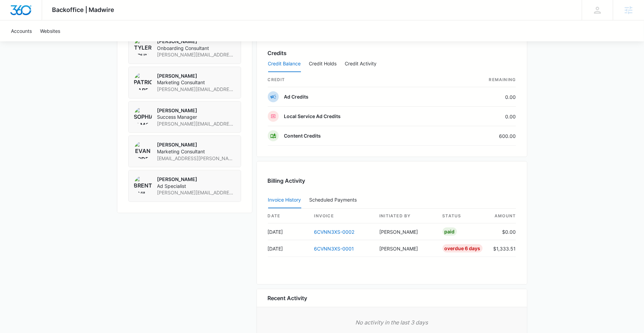 Image resolution: width=644 pixels, height=333 pixels. What do you see at coordinates (288, 298) in the screenshot?
I see `h6: Recent Activity` at bounding box center [288, 298].